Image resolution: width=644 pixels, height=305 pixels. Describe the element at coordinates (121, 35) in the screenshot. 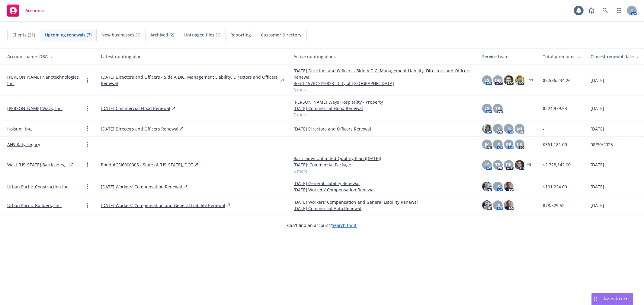

I see `span: New businesses (1)` at that location.